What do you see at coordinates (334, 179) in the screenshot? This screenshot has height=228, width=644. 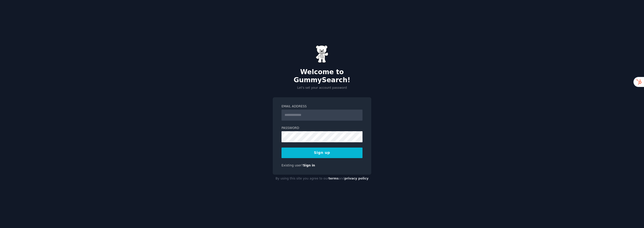 I see `a: terms` at bounding box center [334, 179].